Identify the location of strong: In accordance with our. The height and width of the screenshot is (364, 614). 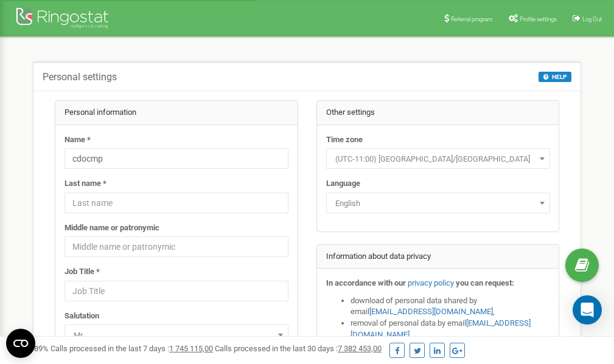
(366, 282).